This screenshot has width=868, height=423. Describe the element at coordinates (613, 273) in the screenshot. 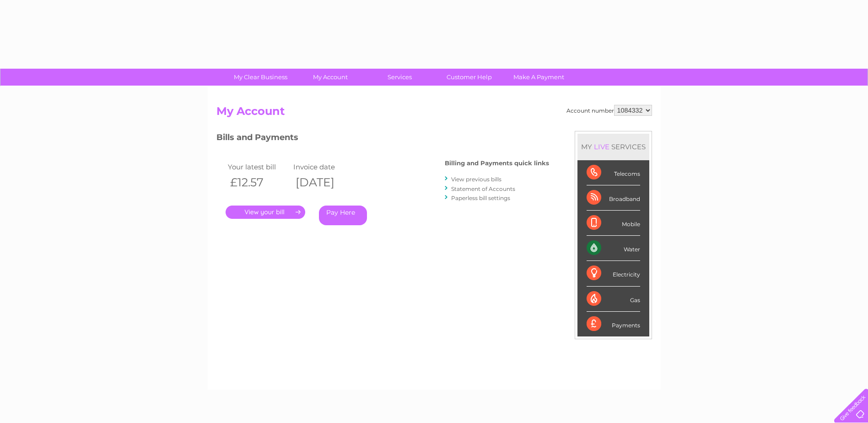

I see `div: Electricity` at that location.